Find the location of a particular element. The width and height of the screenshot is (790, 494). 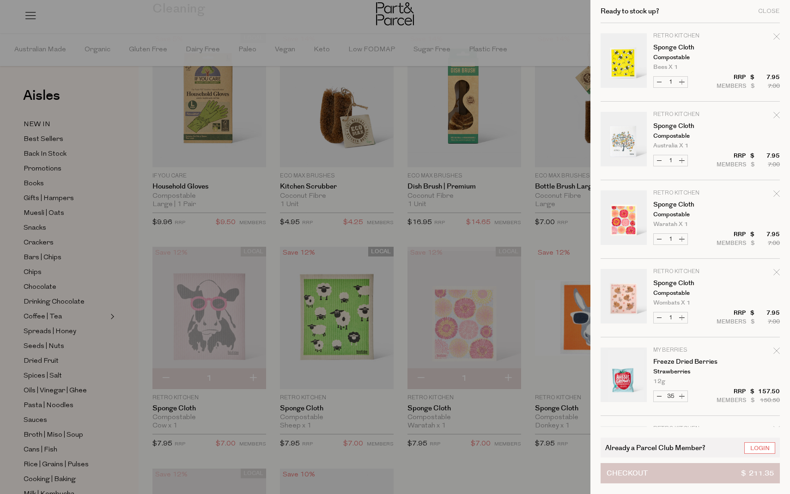

span: 12g is located at coordinates (659, 381).